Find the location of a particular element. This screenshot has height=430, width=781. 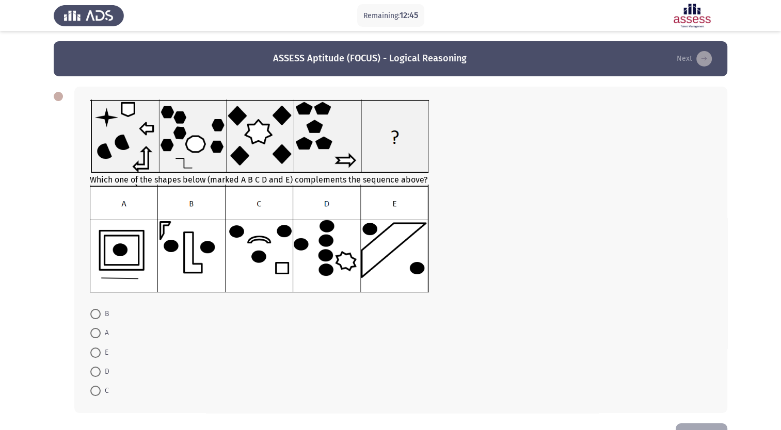

img: Assessment logo of Focus 4 Module Assessment (IB- A/EN/AR) is located at coordinates (692, 15).